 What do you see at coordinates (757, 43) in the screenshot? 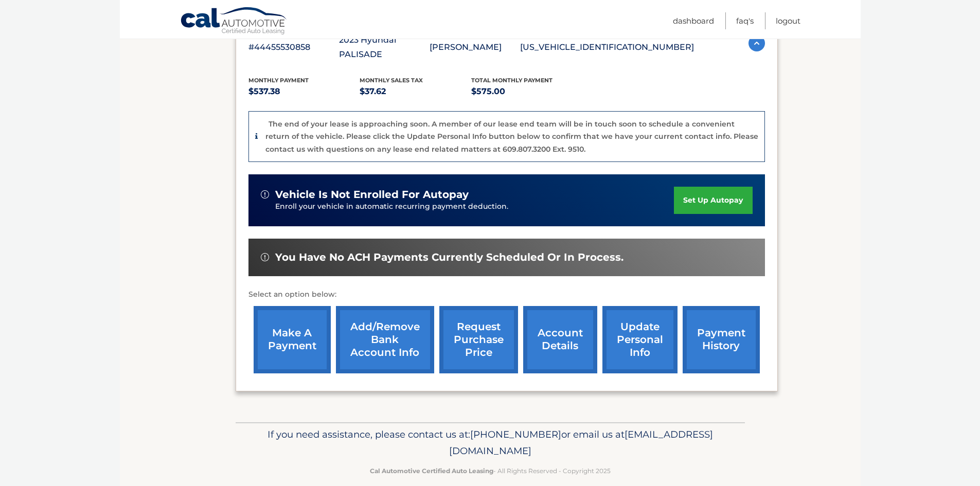
I see `img: accordion-active.svg` at bounding box center [757, 43].